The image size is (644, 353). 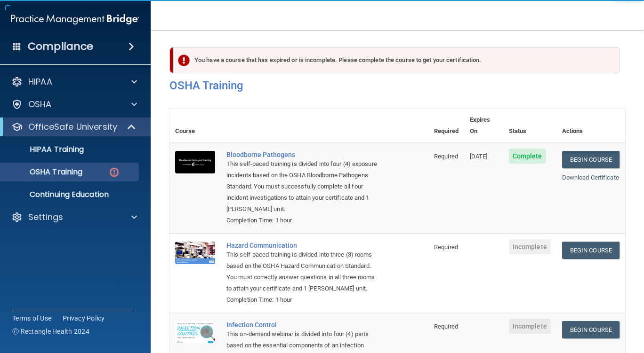 I want to click on p: OSHA Training, so click(x=44, y=172).